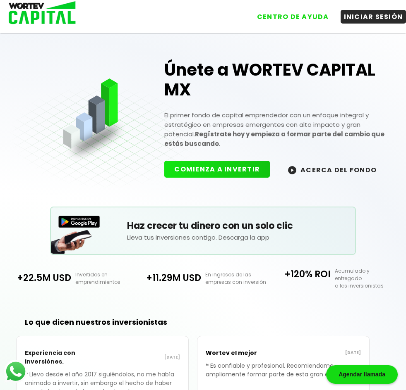 The width and height of the screenshot is (406, 390). I want to click on a: CENTRO DE AYUDA, so click(289, 14).